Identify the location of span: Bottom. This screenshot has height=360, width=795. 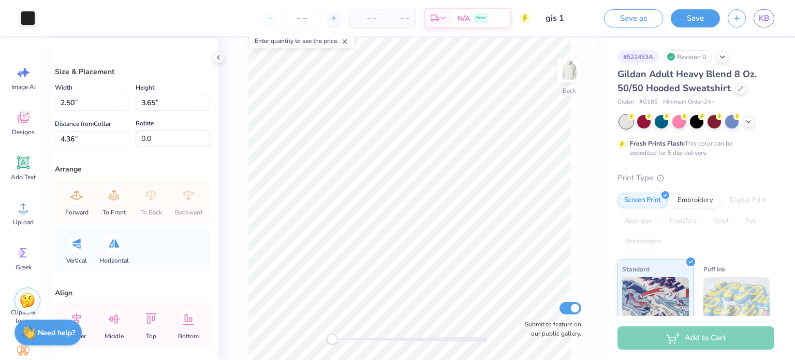
(188, 336).